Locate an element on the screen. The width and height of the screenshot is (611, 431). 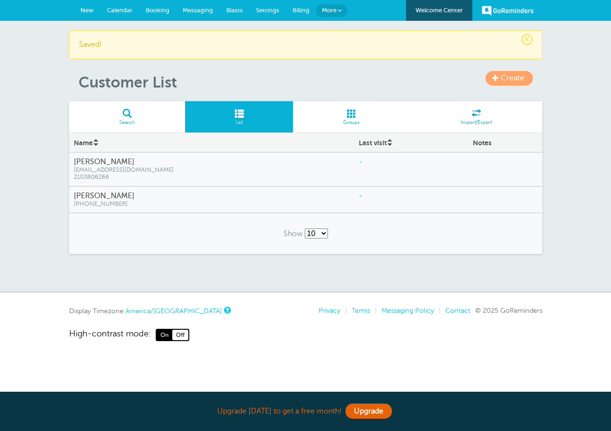
p: Saved! is located at coordinates (306, 44).